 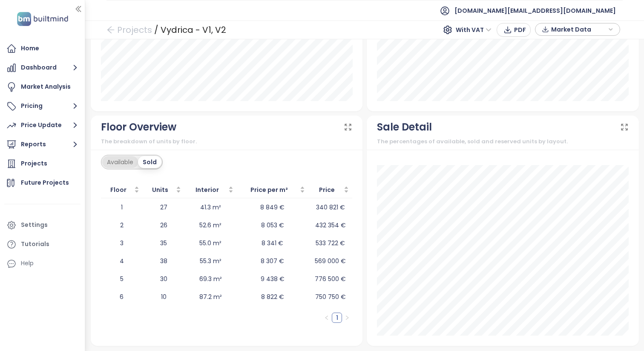 I want to click on td: 6, so click(x=122, y=297).